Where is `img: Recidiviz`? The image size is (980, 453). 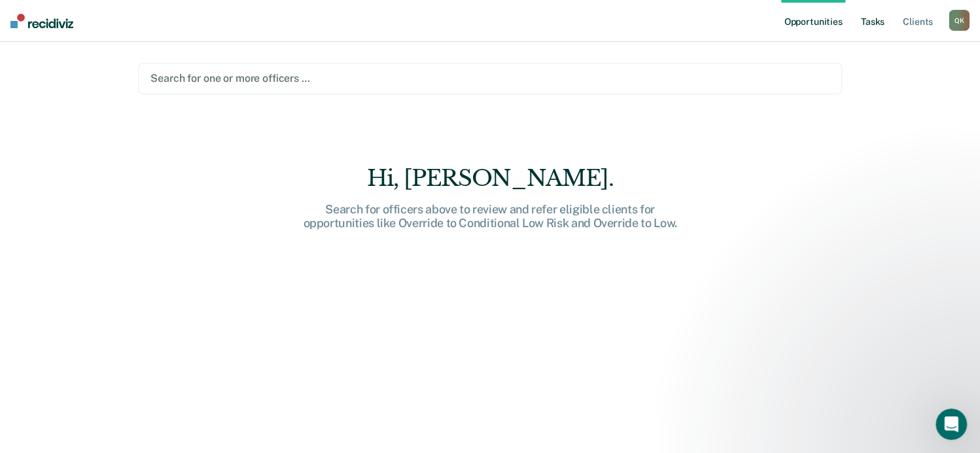
img: Recidiviz is located at coordinates (42, 21).